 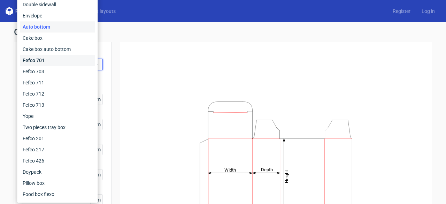 What do you see at coordinates (57, 127) in the screenshot?
I see `div: Two pieces tray box` at bounding box center [57, 127].